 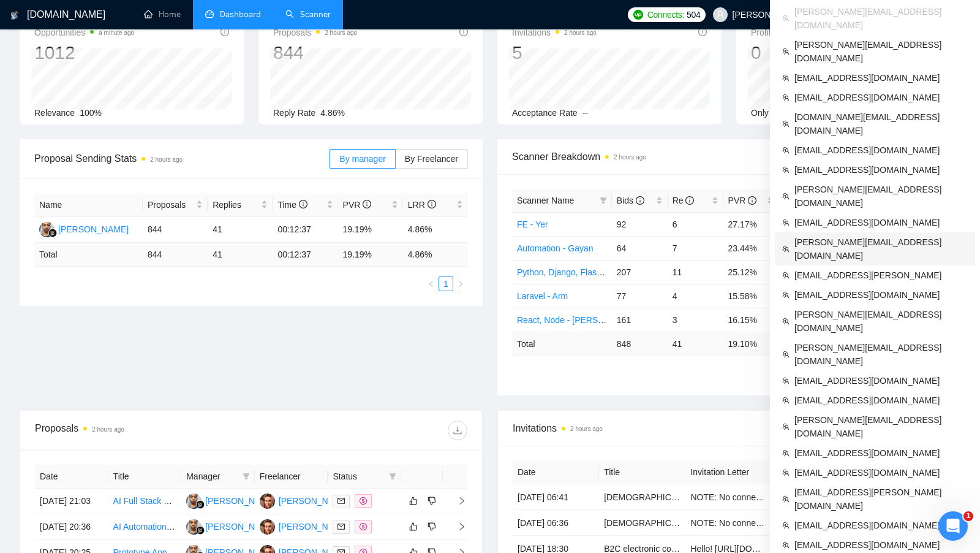 What do you see at coordinates (224, 500) in the screenshot?
I see `a: AI Full Stack Engineer for Healthcare Automation Platform` at bounding box center [224, 500].